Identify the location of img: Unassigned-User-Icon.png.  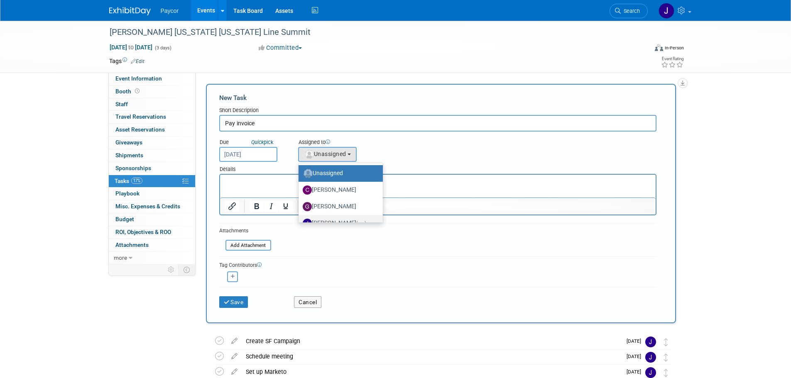
(308, 174).